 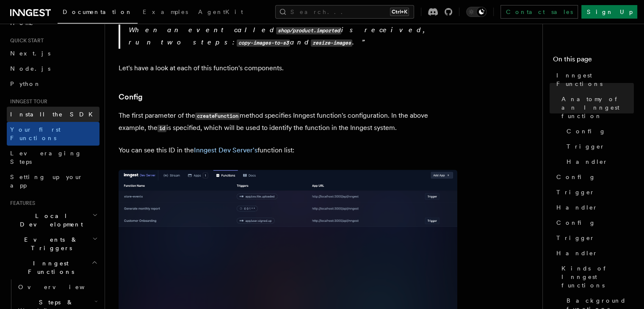 What do you see at coordinates (288, 68) in the screenshot?
I see `p: Let's have a look at each of this function's components.` at bounding box center [288, 68].